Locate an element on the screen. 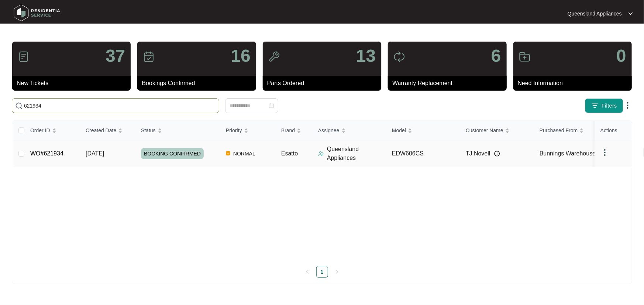 Image resolution: width=644 pixels, height=305 pixels. span: right is located at coordinates (337, 272).